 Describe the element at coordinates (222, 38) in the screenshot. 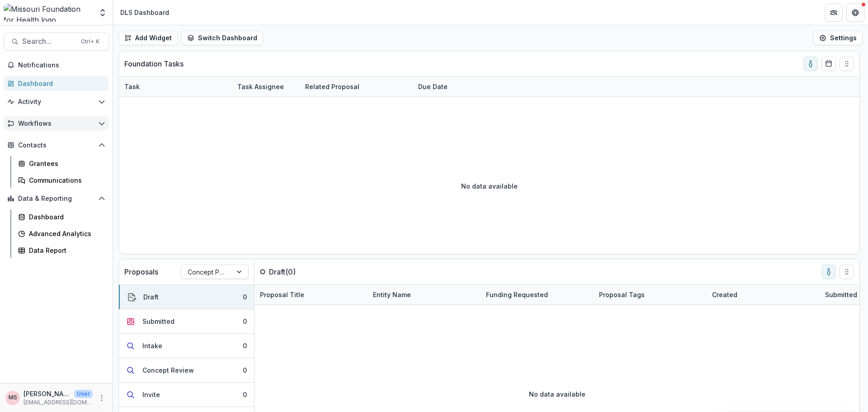

I see `button: Switch Dashboard` at that location.